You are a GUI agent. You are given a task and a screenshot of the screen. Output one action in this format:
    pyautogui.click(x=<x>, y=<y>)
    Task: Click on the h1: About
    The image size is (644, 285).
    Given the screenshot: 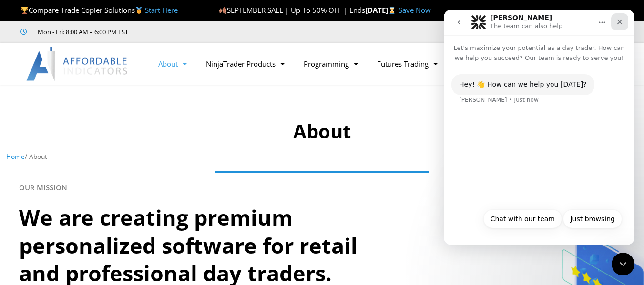 What is the action you would take?
    pyautogui.click(x=322, y=132)
    